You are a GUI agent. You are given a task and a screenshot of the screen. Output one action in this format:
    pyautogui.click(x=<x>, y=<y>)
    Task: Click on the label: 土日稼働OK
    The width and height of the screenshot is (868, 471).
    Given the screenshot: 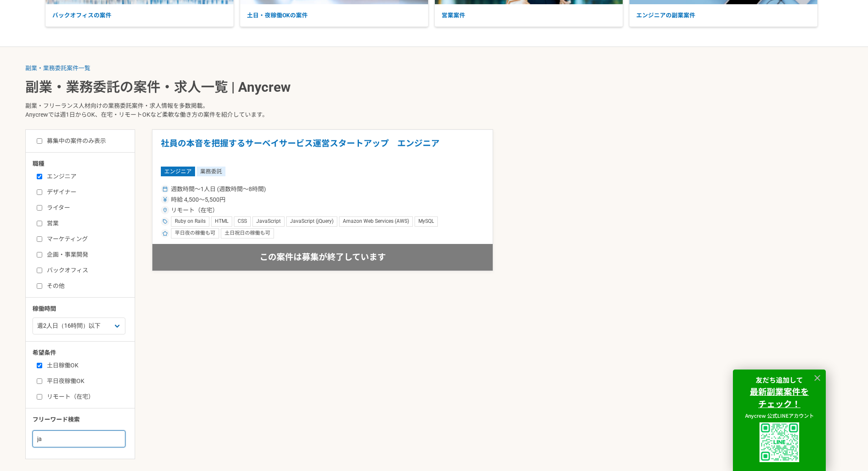 What is the action you would take?
    pyautogui.click(x=86, y=365)
    